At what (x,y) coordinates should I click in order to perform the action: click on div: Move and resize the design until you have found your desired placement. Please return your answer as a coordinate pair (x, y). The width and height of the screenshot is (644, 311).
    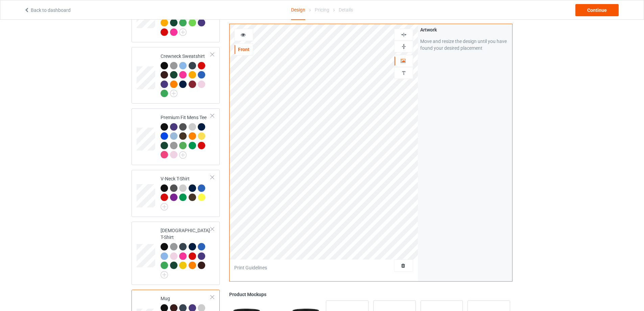
    Looking at the image, I should click on (465, 44).